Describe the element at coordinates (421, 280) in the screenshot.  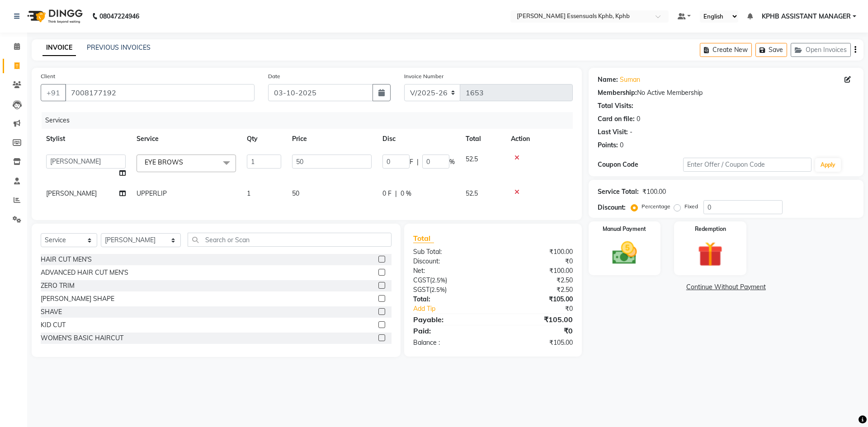
I see `span: CGST` at that location.